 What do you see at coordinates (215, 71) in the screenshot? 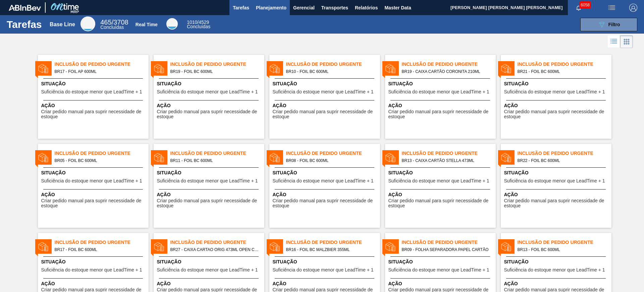
I see `span: BR19 - FOIL BC 600ML` at bounding box center [215, 71].